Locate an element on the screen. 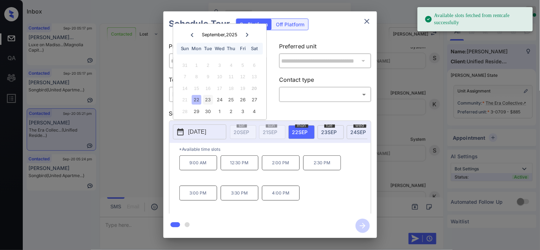 Image resolution: width=540 pixels, height=250 pixels. div: Choose Saturday, September 27th, 2025 is located at coordinates (254, 100).